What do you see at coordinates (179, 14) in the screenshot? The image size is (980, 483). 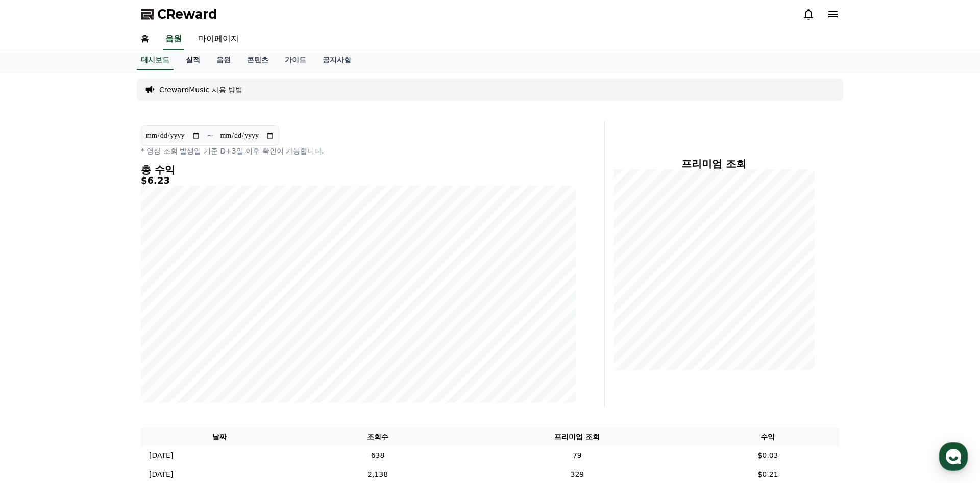 I see `a: CReward` at bounding box center [179, 14].